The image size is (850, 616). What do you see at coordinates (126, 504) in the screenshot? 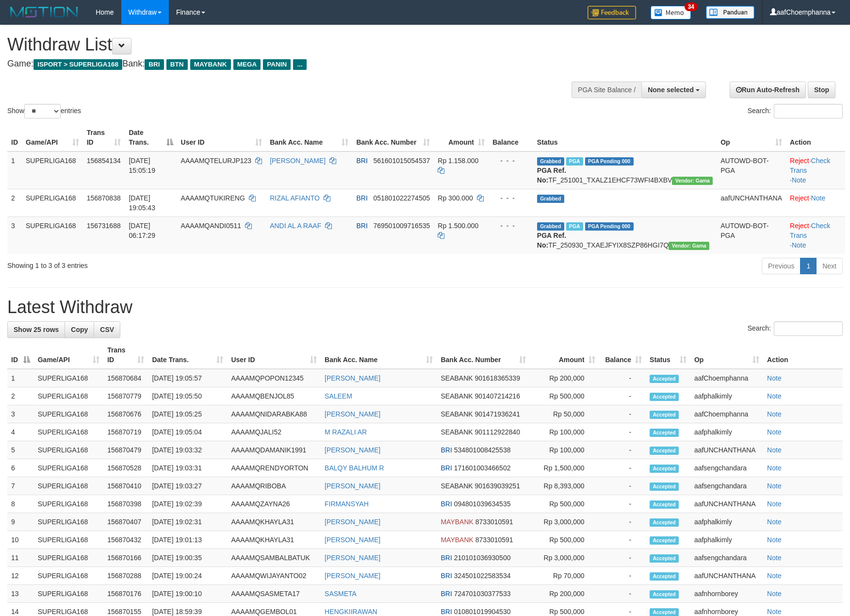
I see `td: 156870398` at bounding box center [126, 504].